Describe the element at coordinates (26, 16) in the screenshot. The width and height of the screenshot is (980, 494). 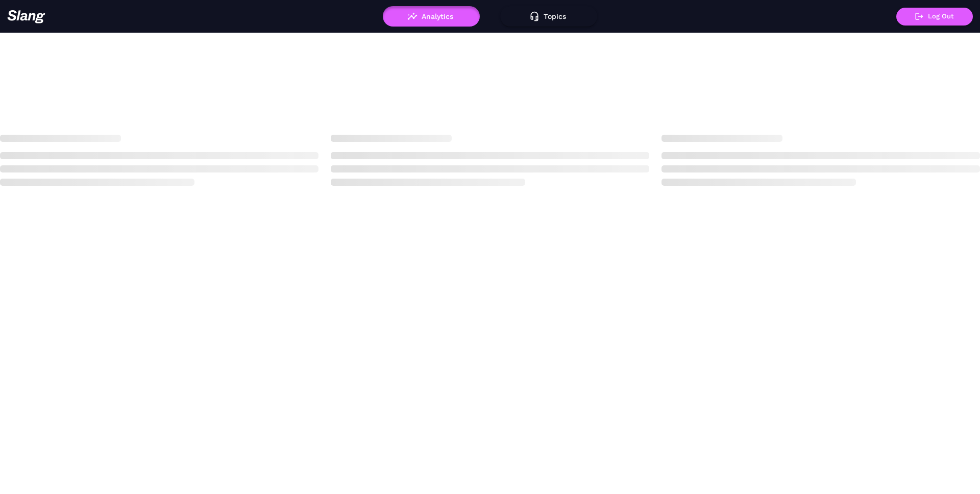
I see `img: 623511267c55cb56e2f2a487_logo2.png` at that location.